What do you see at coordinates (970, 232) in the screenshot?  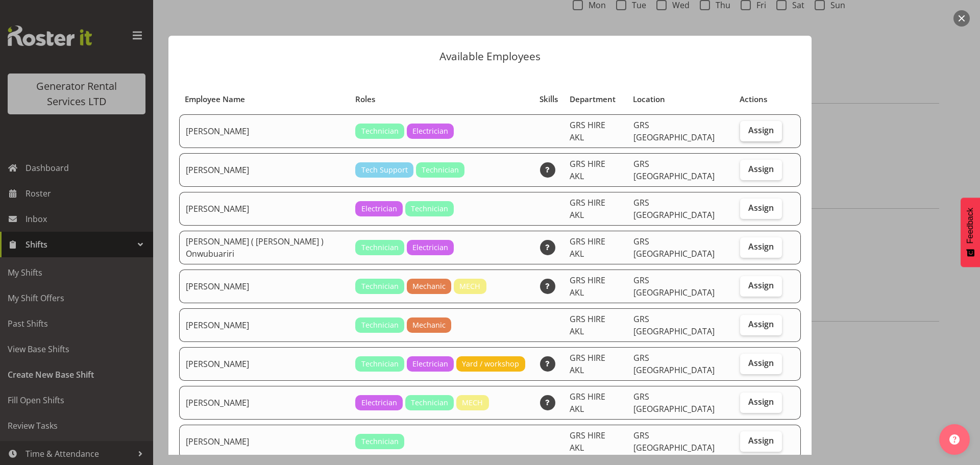 I see `button: Feedback - Show survey` at bounding box center [970, 232].